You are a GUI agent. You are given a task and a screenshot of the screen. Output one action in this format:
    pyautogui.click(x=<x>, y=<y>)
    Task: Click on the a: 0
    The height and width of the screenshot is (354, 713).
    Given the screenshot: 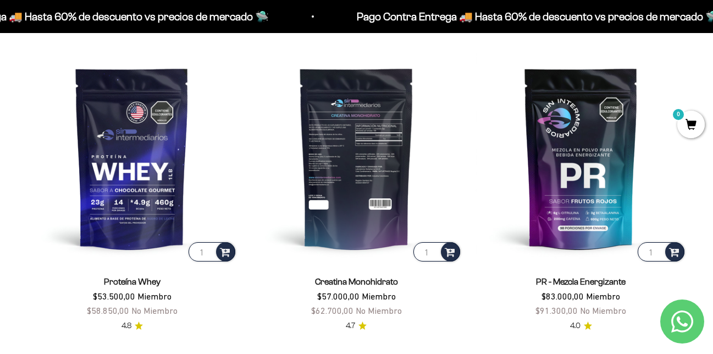 What is the action you would take?
    pyautogui.click(x=691, y=125)
    